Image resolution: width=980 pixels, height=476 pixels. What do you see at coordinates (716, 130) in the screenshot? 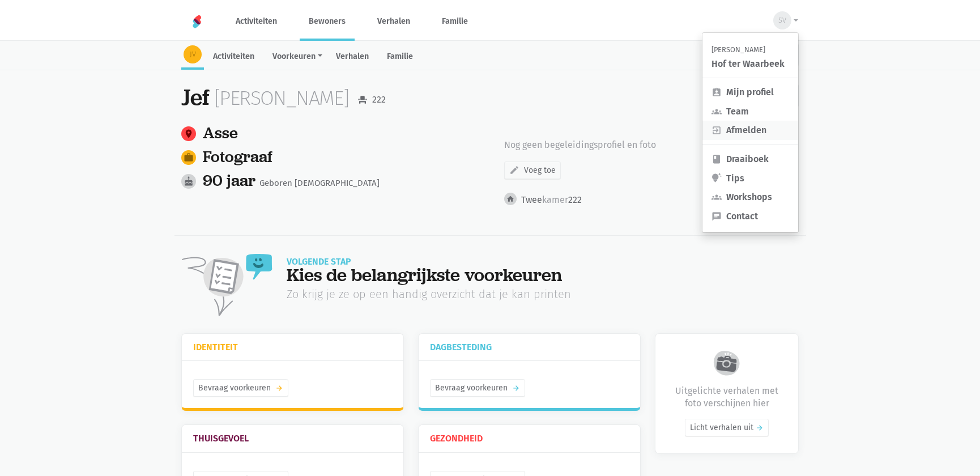
I see `i: exit_to_app` at bounding box center [716, 130].